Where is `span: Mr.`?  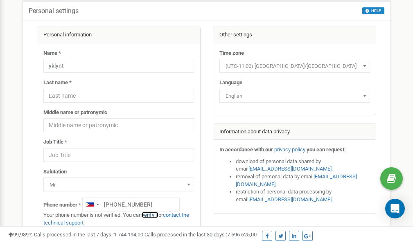
span: Mr. is located at coordinates (119, 185).